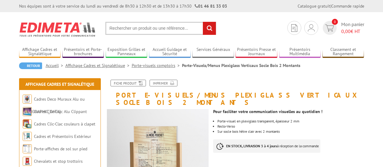 This screenshot has width=383, height=167. I want to click on img: Edimeta, so click(57, 29).